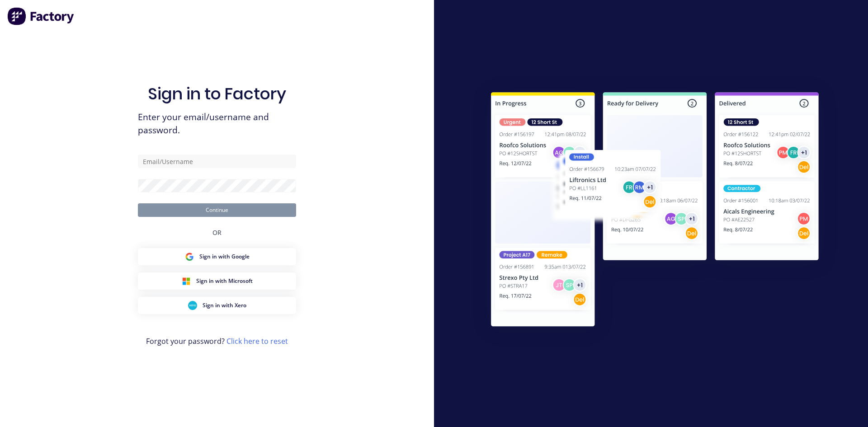 This screenshot has height=427, width=868. What do you see at coordinates (217, 124) in the screenshot?
I see `span: Enter your email/username and password.` at bounding box center [217, 124].